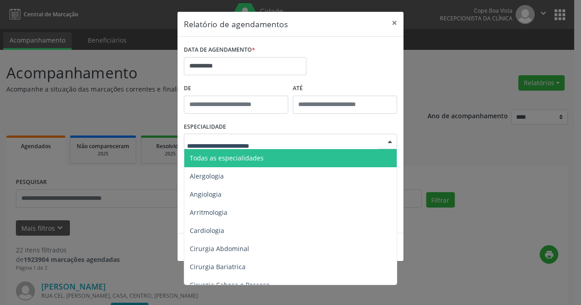 The height and width of the screenshot is (305, 581). What do you see at coordinates (236, 88) in the screenshot?
I see `label: De` at bounding box center [236, 88].